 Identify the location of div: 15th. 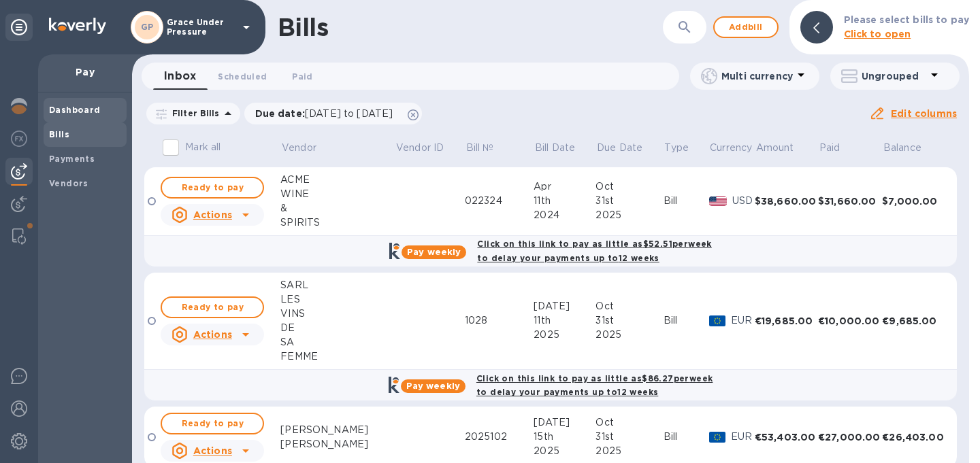
(564, 437).